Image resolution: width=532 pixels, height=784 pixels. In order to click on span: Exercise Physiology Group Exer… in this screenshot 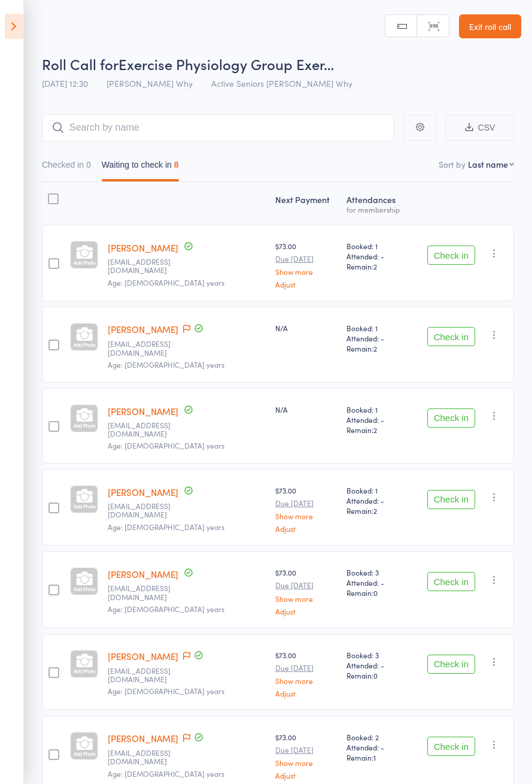, I will do `click(226, 63)`.